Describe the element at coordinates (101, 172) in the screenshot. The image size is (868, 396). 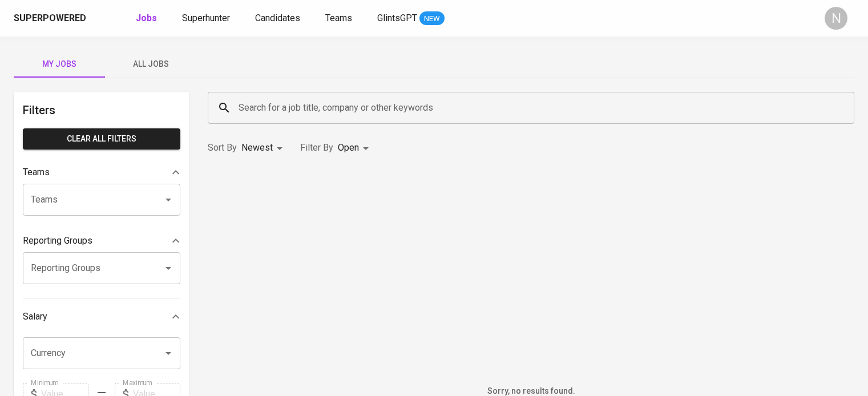
I see `div: Teams` at that location.